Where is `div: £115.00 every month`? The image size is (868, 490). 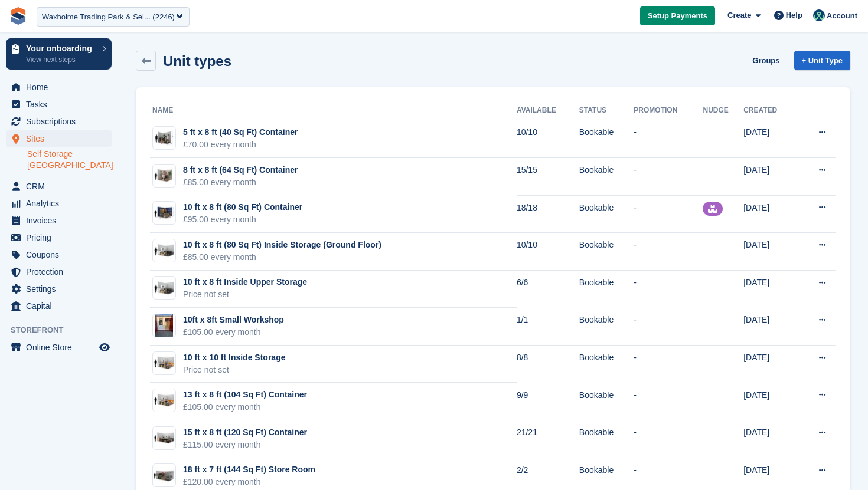 div: £115.00 every month is located at coordinates (245, 445).